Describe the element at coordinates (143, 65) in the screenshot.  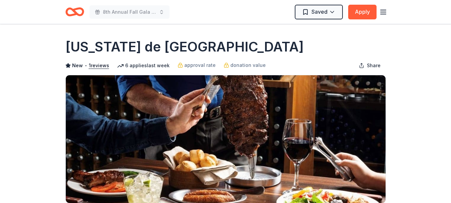
I see `div: 6 applies last week` at that location.